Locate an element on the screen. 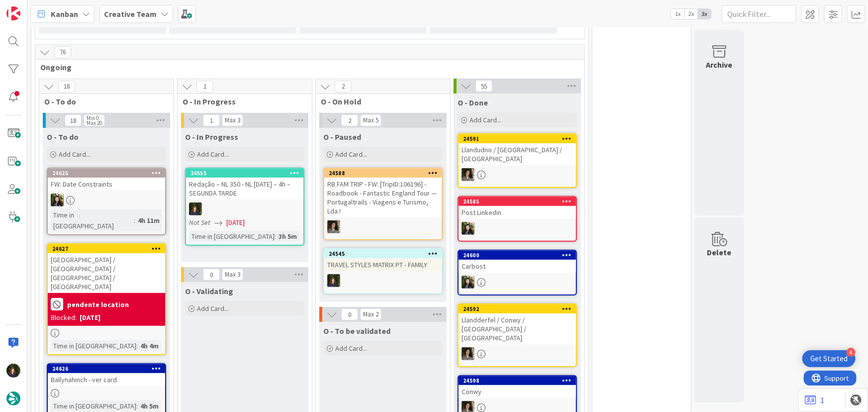 This screenshot has height=412, width=868. div: 24627 is located at coordinates (106, 249).